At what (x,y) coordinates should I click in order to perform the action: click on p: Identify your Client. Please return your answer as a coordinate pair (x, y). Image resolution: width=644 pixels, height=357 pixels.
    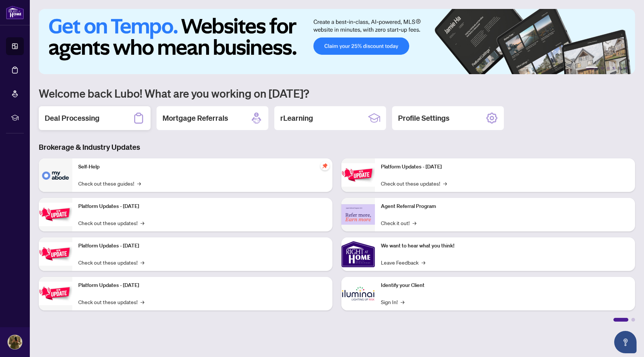
    Looking at the image, I should click on (505, 285).